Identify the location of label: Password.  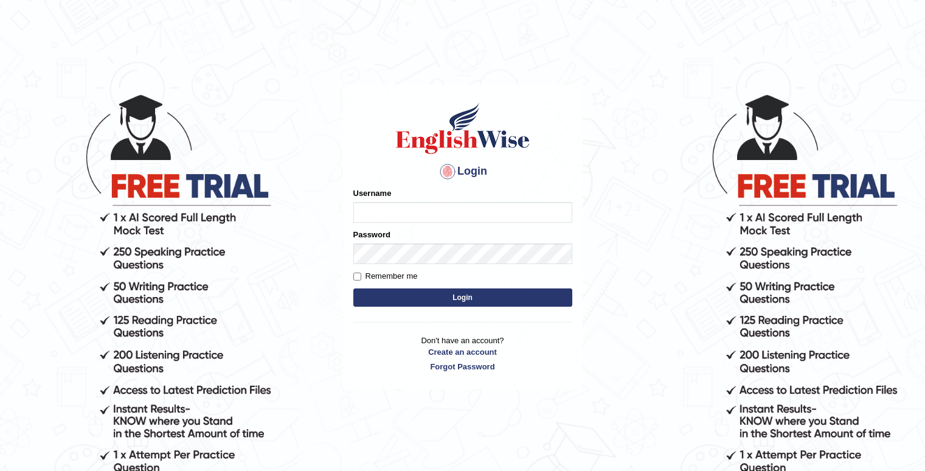
(372, 234).